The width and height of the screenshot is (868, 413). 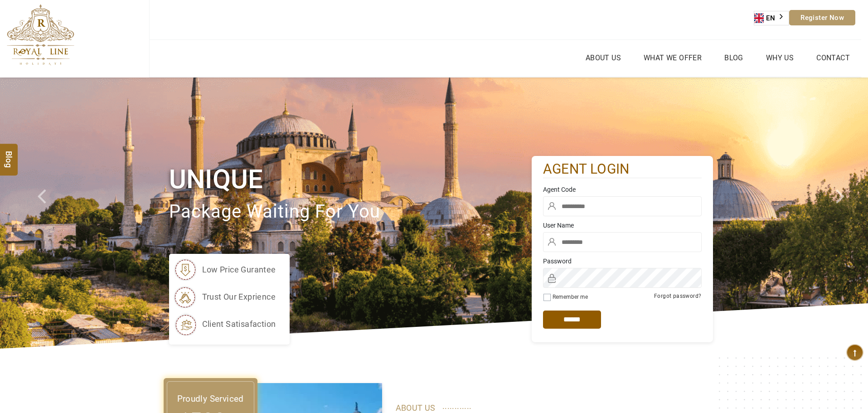 I want to click on a: Register Now, so click(x=822, y=17).